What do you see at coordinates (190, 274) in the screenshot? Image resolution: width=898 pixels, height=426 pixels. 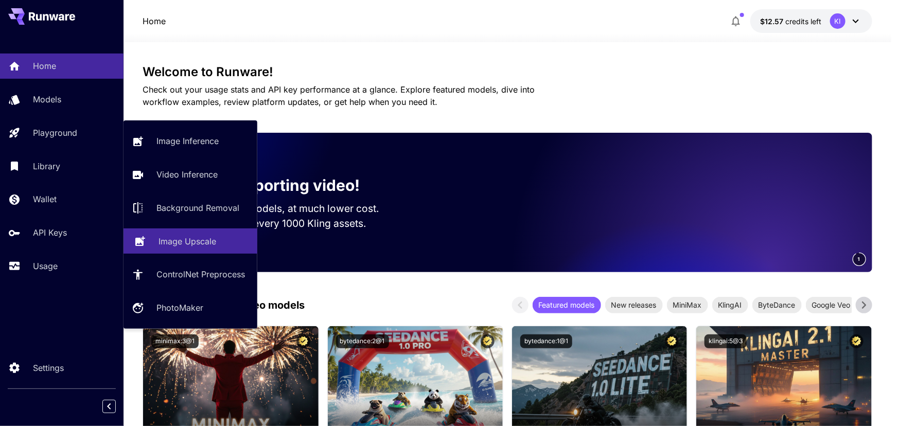 I see `a: ControlNet Preprocess` at bounding box center [190, 274].